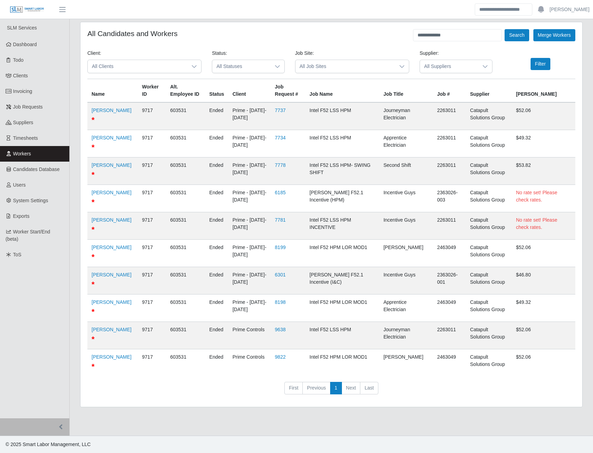  What do you see at coordinates (449, 280) in the screenshot?
I see `td: 2363026-001` at bounding box center [449, 280].